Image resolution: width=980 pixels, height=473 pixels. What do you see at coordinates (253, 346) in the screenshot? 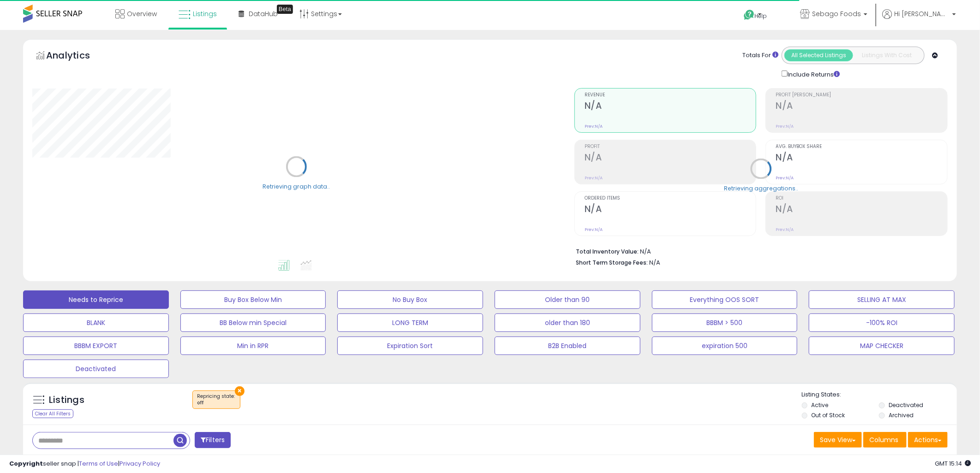
I see `button: Min in RPR` at bounding box center [253, 346].